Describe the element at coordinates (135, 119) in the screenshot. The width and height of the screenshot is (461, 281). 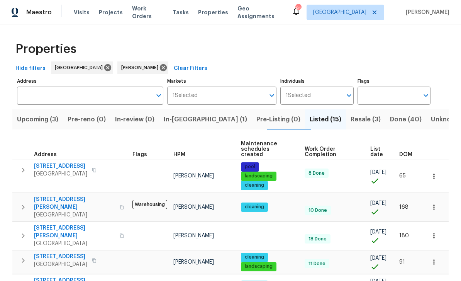
I see `span: In-review (0)` at that location.